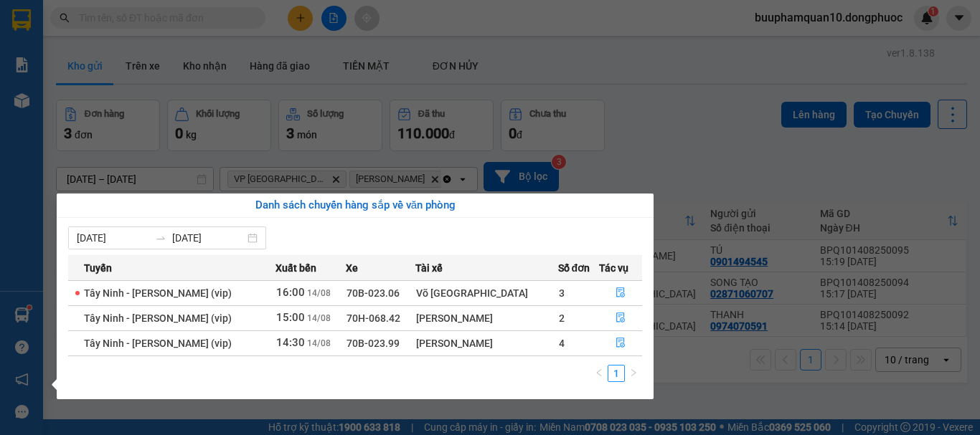  I want to click on span: to, so click(161, 238).